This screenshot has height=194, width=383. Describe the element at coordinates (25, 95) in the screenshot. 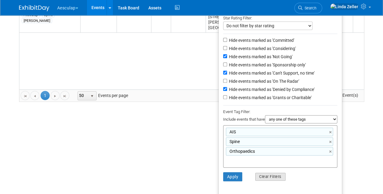

I see `a: Go to the first page` at that location.